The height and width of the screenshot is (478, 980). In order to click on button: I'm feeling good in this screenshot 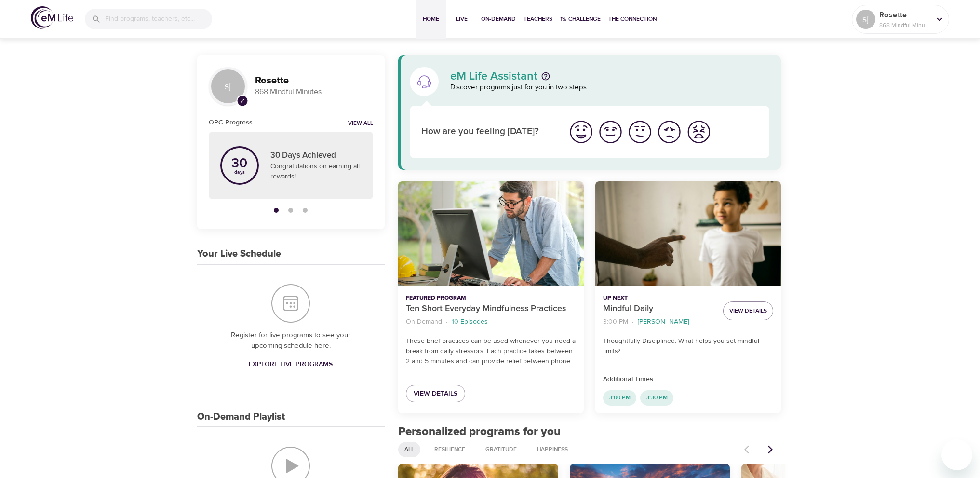, I will do `click(611, 132)`.